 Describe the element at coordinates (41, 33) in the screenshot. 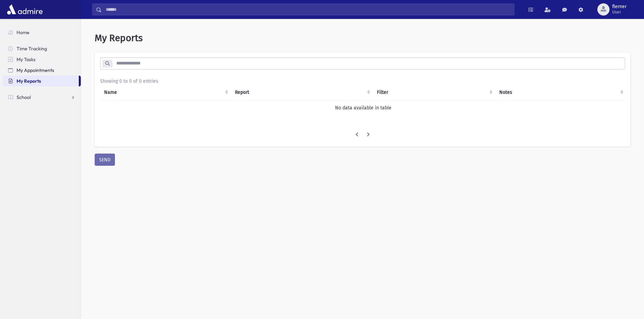

I see `a: Home` at that location.